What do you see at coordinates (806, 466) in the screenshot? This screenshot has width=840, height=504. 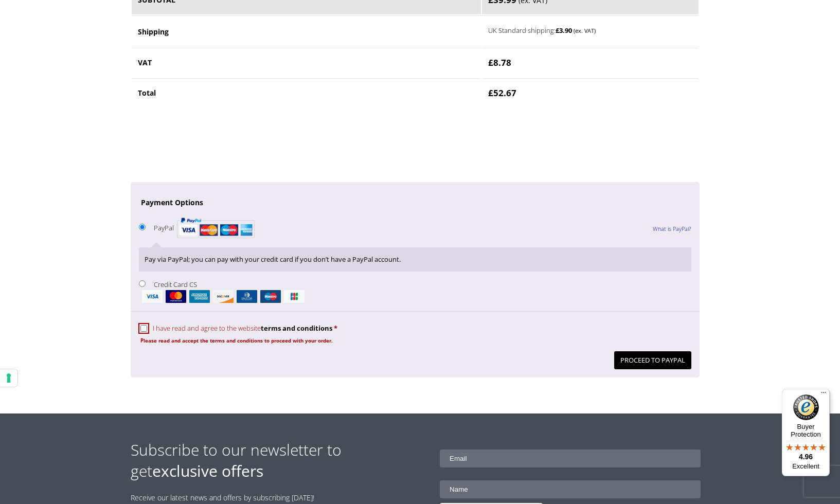 I see `p: Excellent` at bounding box center [806, 466].